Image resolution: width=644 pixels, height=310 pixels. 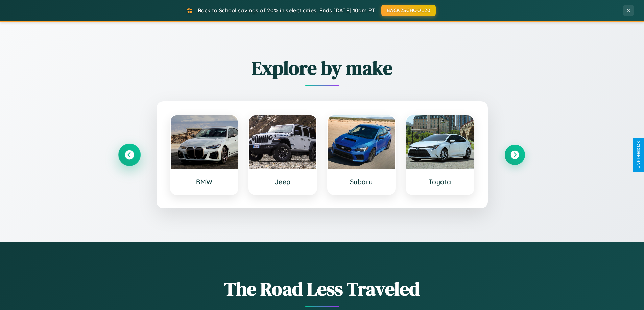 What do you see at coordinates (322, 289) in the screenshot?
I see `h1: The Road Less Traveled` at bounding box center [322, 289].